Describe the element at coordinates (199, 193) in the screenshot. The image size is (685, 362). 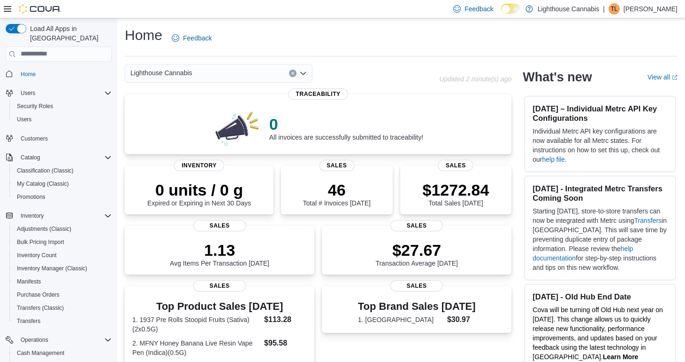
I see `div: Expired or Expiring in Next 30 Days` at that location.